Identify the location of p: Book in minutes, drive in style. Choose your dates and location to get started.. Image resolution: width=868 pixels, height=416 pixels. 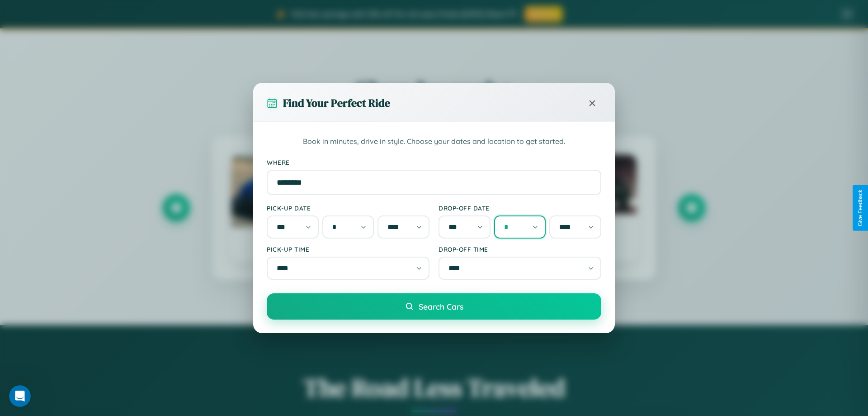
(434, 142).